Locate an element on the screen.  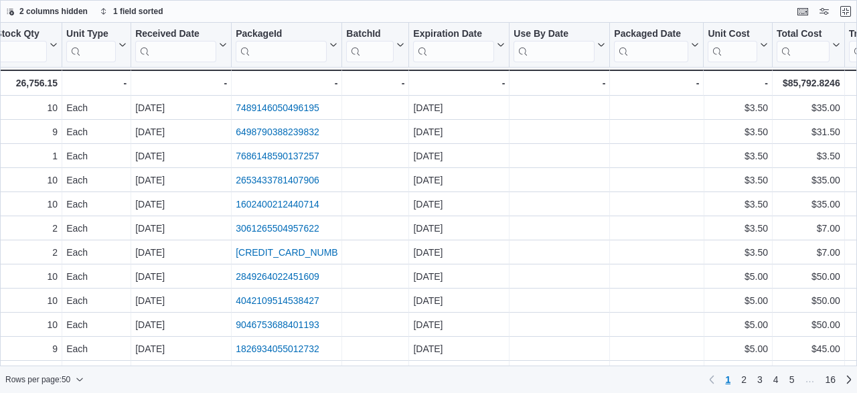
span: 16 is located at coordinates (830, 380).